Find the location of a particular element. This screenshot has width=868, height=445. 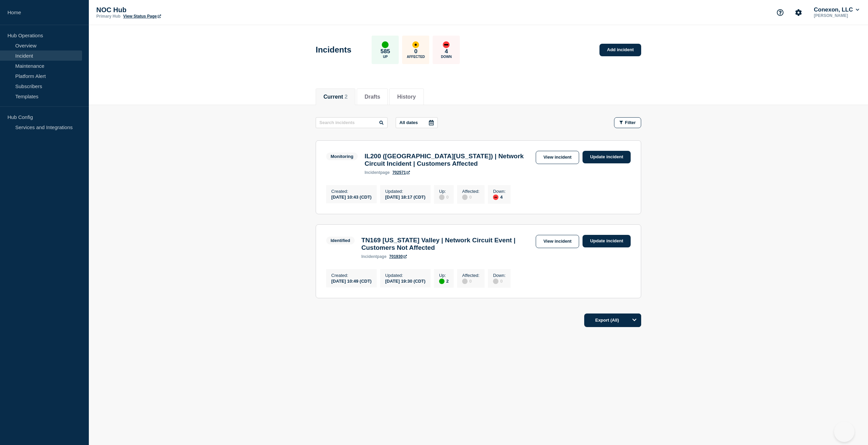

p: 585 is located at coordinates (385, 51).